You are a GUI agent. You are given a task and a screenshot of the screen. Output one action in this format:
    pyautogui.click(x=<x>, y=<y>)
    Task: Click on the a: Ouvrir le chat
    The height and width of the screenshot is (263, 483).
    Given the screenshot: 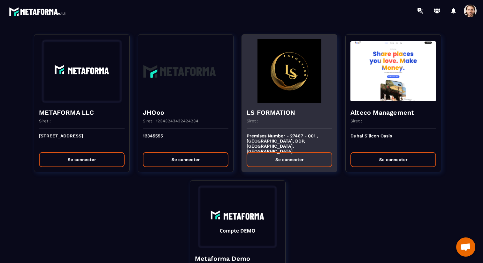 What is the action you would take?
    pyautogui.click(x=466, y=247)
    